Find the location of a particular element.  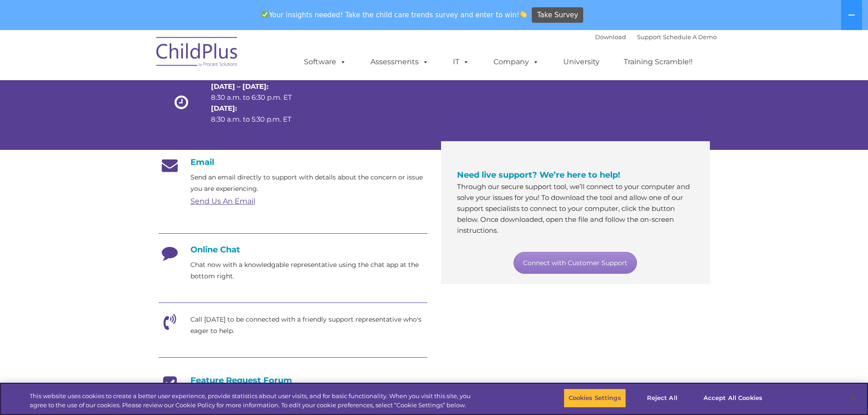

a: Assessments is located at coordinates (399, 62).